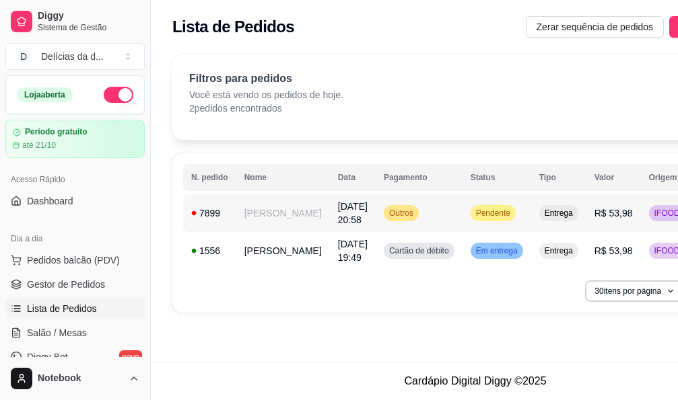  What do you see at coordinates (80, 379) in the screenshot?
I see `span: Notebook` at bounding box center [80, 379].